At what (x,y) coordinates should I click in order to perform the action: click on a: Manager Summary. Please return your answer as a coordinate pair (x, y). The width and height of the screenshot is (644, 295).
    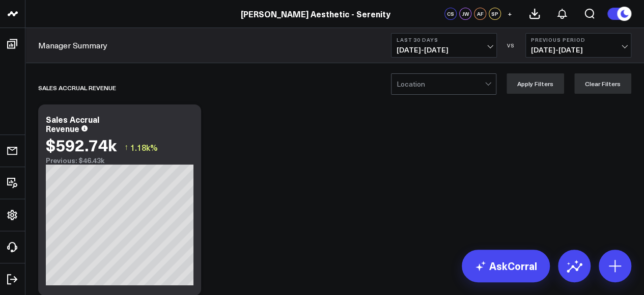
    Looking at the image, I should click on (73, 45).